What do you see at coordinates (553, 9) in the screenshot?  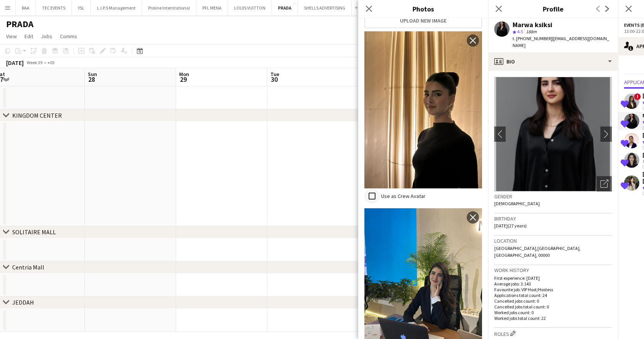 I see `h3: Profile` at bounding box center [553, 9].